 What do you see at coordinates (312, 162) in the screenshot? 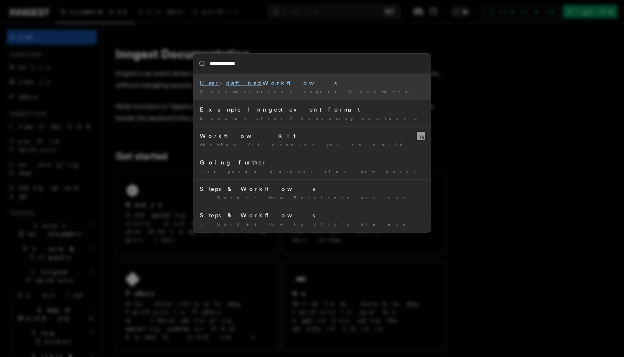
I see `div: Going further` at bounding box center [312, 162].